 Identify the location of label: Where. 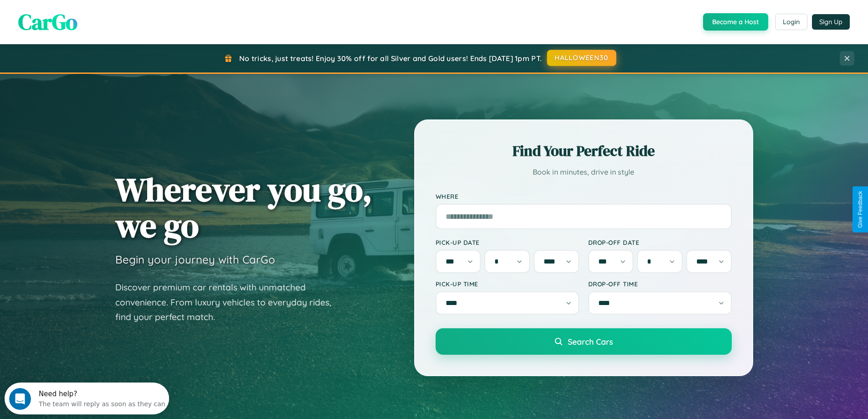
(584, 196).